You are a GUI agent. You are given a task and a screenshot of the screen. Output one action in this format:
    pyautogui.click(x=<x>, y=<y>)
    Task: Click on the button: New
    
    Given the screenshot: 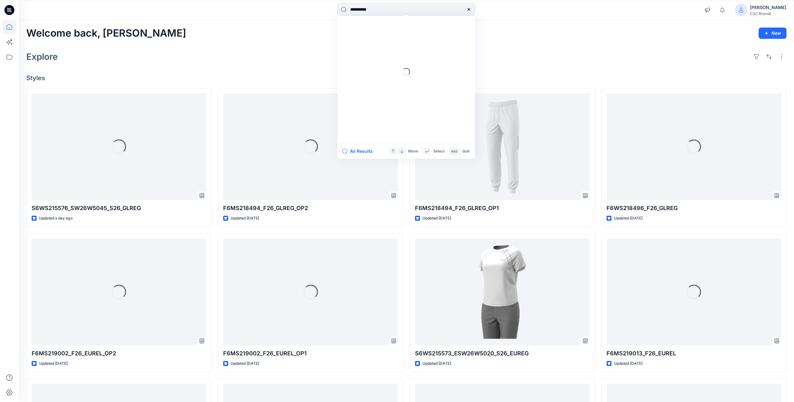 What is the action you would take?
    pyautogui.click(x=772, y=33)
    